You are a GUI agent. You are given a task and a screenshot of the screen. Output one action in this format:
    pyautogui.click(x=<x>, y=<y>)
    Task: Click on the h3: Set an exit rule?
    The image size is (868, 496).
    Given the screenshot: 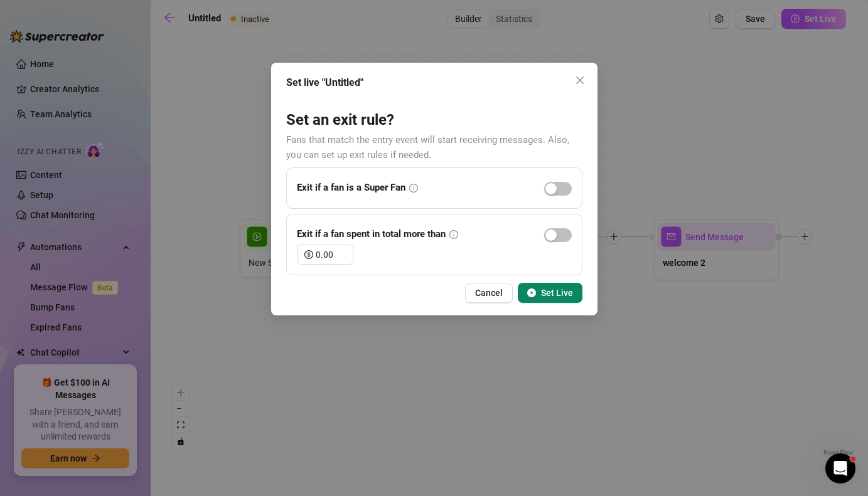 What is the action you would take?
    pyautogui.click(x=434, y=121)
    